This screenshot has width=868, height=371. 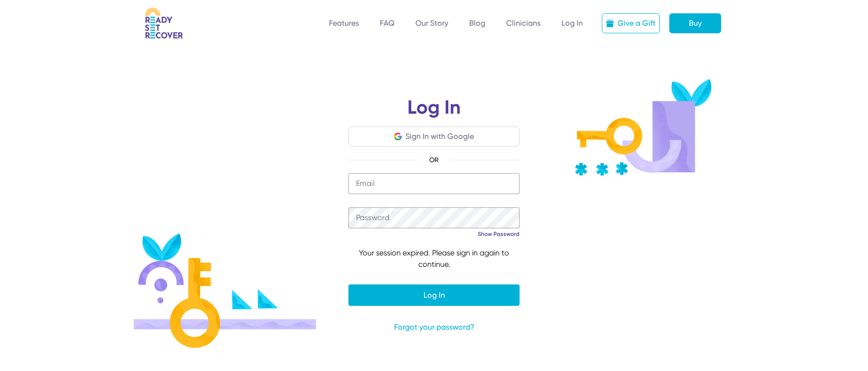 I want to click on a: Forgot your password?, so click(x=434, y=327).